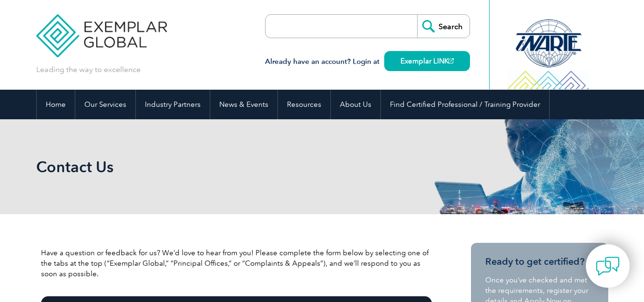 The image size is (644, 302). I want to click on a: Industry Partners, so click(173, 104).